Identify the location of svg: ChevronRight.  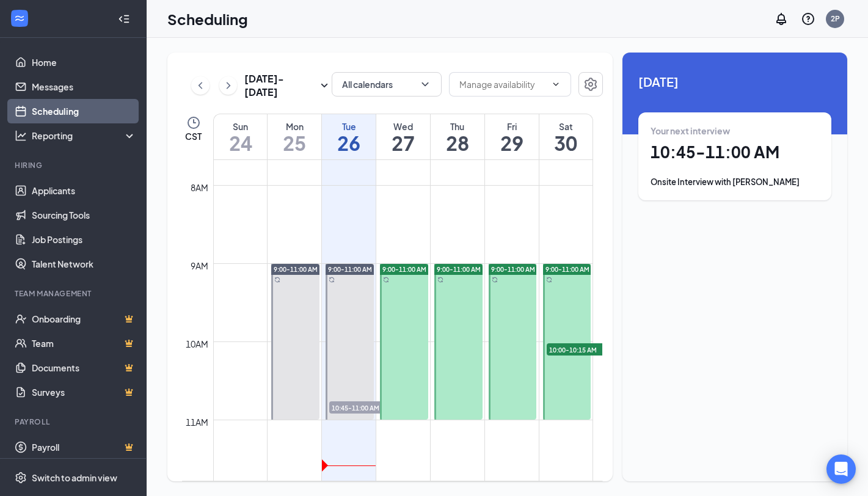
(228, 86).